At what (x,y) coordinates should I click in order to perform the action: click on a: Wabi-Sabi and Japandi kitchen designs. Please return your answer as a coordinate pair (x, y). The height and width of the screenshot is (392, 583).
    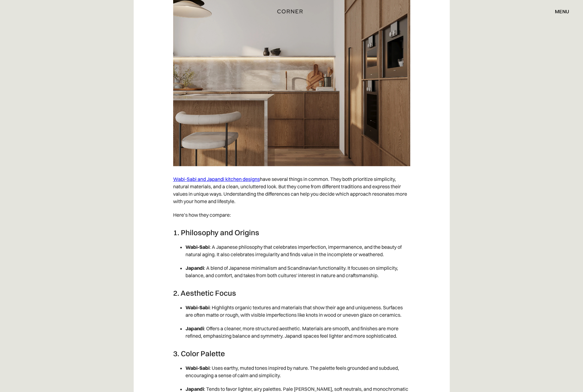
    Looking at the image, I should click on (216, 179).